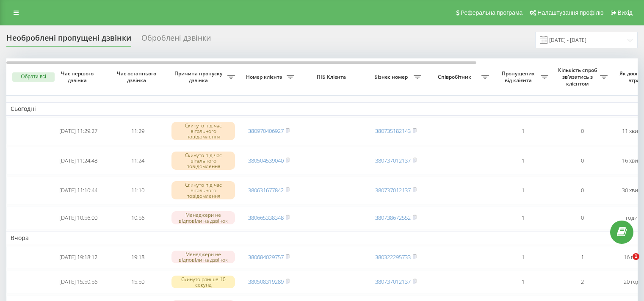 Image resolution: width=644 pixels, height=301 pixels. What do you see at coordinates (393, 131) in the screenshot?
I see `a: 380735182143` at bounding box center [393, 131].